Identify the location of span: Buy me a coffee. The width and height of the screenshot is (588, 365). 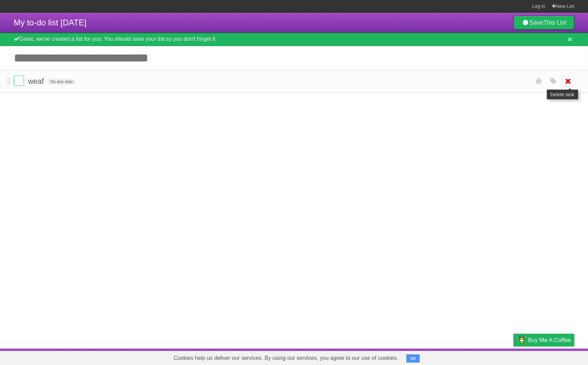
(549, 340).